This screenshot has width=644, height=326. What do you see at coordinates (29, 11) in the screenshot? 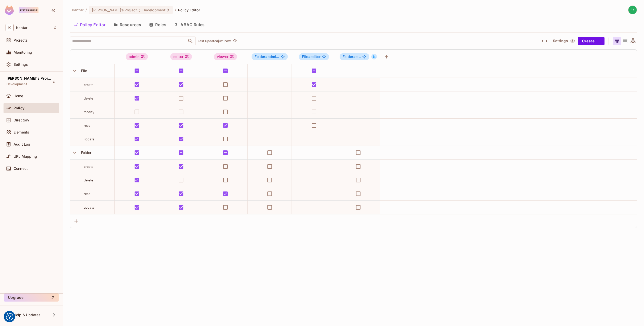
I see `div: Enterprise` at bounding box center [29, 11].